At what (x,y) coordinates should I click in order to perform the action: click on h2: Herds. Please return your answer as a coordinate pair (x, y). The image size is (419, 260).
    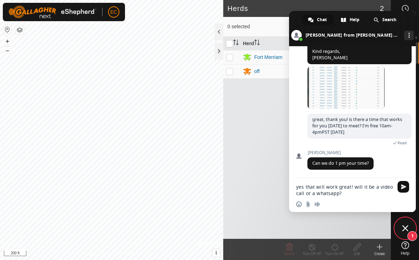
    Looking at the image, I should click on (304, 8).